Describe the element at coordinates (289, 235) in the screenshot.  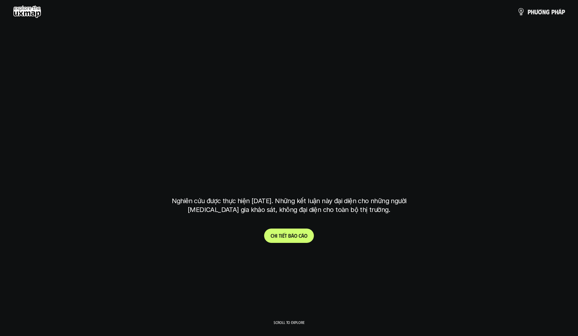
I see `span: b` at that location.